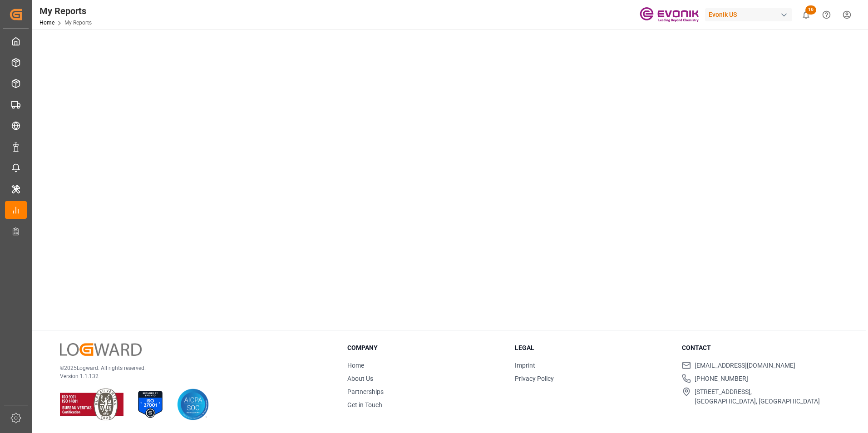  I want to click on div: Evonik US, so click(748, 14).